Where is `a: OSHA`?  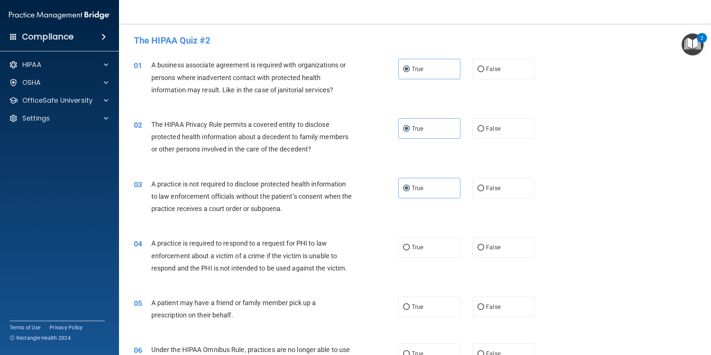 a: OSHA is located at coordinates (58, 83).